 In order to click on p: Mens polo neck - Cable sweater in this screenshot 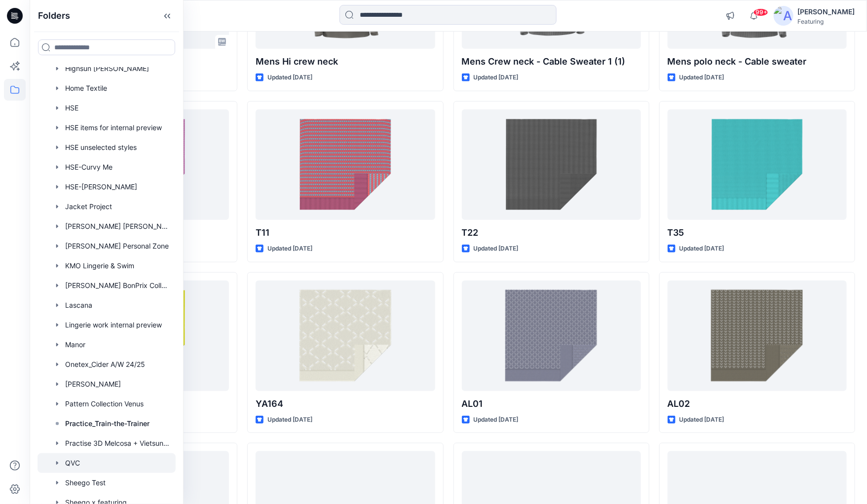, I will do `click(757, 61)`.